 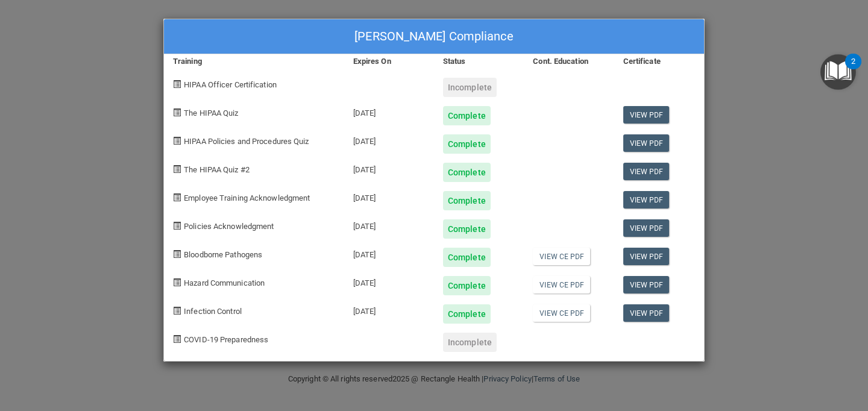 What do you see at coordinates (246, 198) in the screenshot?
I see `span: Employee Training Acknowledgment` at bounding box center [246, 198].